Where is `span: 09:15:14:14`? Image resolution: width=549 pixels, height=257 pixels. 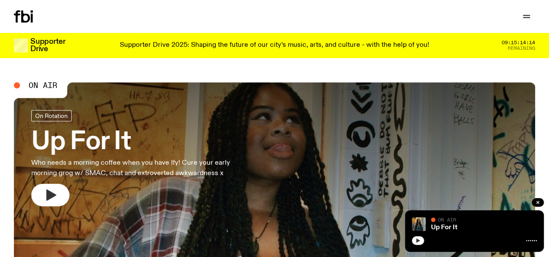 span: 09:15:14:14 is located at coordinates (518, 43).